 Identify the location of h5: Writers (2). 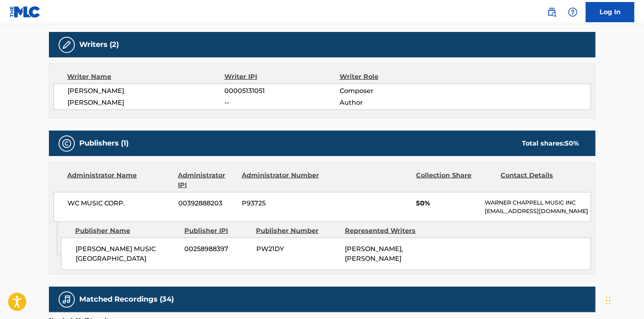
(99, 45).